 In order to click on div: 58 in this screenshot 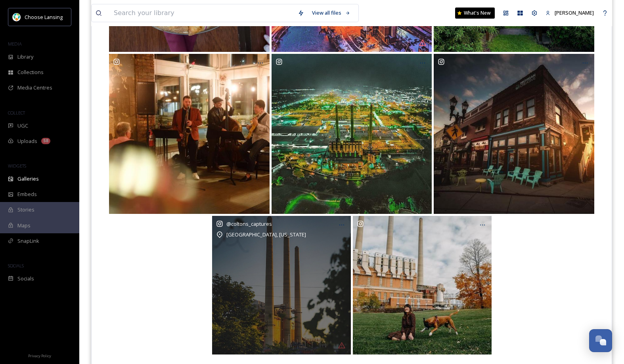, I will do `click(46, 141)`.